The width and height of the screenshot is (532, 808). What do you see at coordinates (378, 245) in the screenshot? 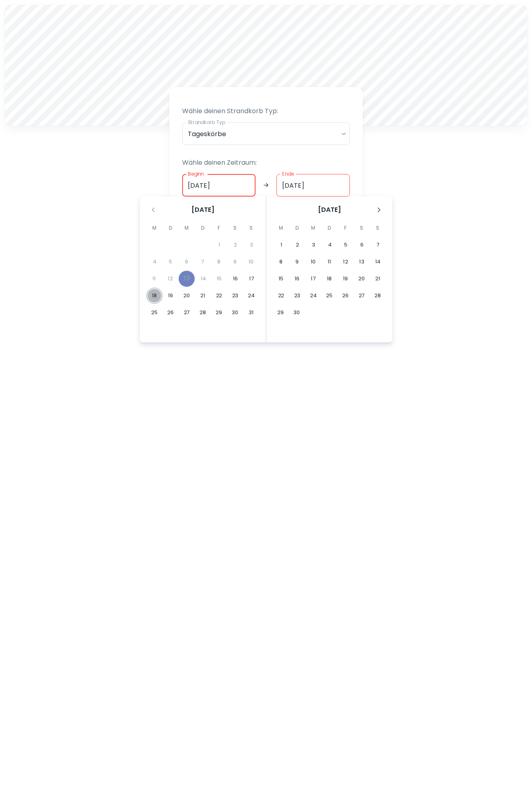
I see `button: 7` at bounding box center [378, 245].